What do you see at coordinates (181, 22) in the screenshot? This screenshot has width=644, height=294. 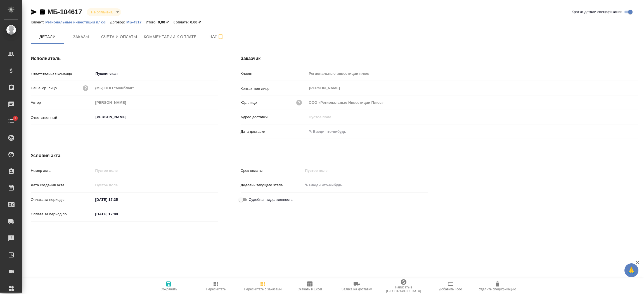 I see `p: К оплате:` at bounding box center [181, 22].